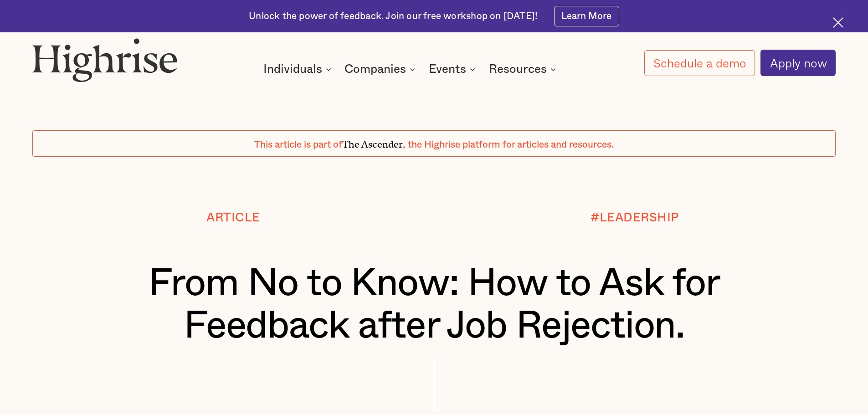 Image resolution: width=868 pixels, height=415 pixels. I want to click on img: Cross icon, so click(838, 22).